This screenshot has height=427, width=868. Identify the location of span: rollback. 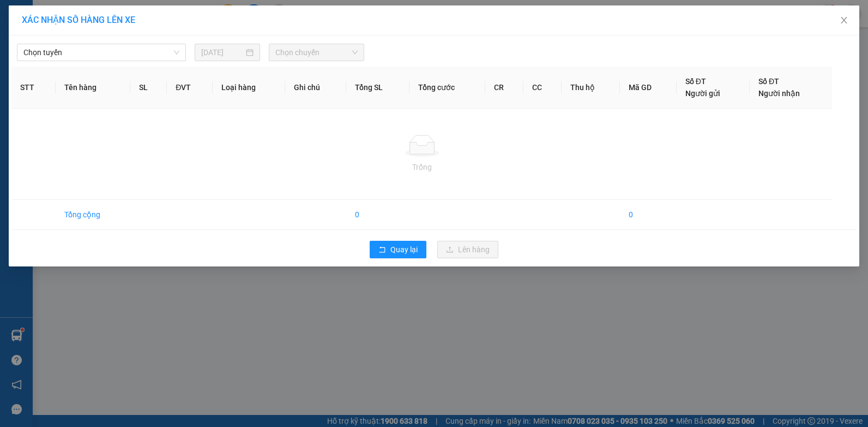
(382, 250).